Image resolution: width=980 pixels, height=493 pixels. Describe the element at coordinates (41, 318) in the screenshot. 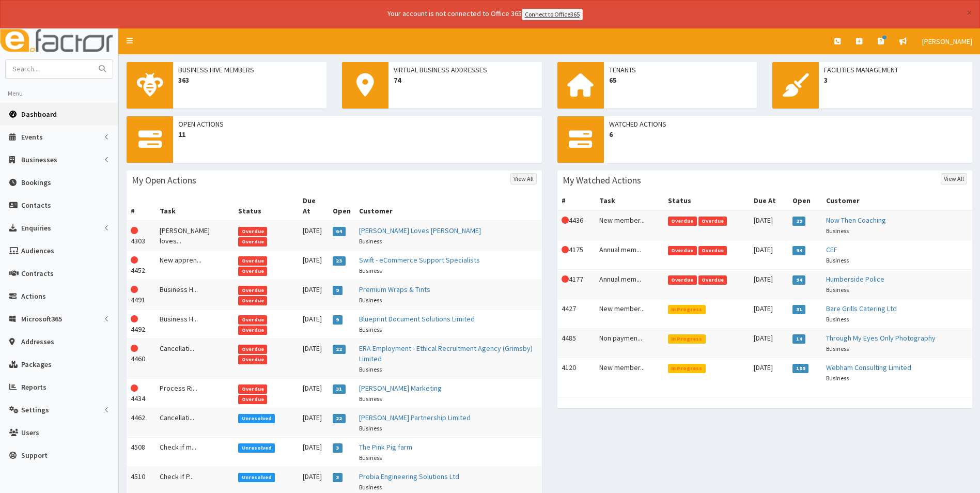

I see `span: Microsoft365` at that location.